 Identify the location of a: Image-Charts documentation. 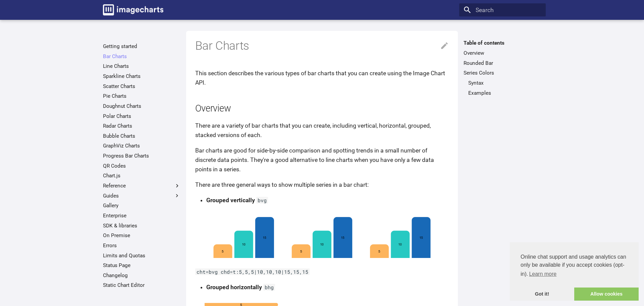
(133, 10).